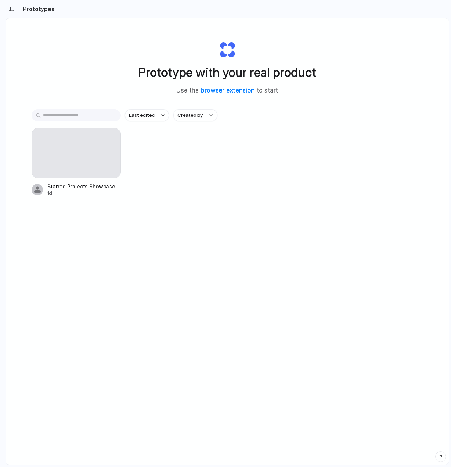  I want to click on span: Use the to start, so click(227, 91).